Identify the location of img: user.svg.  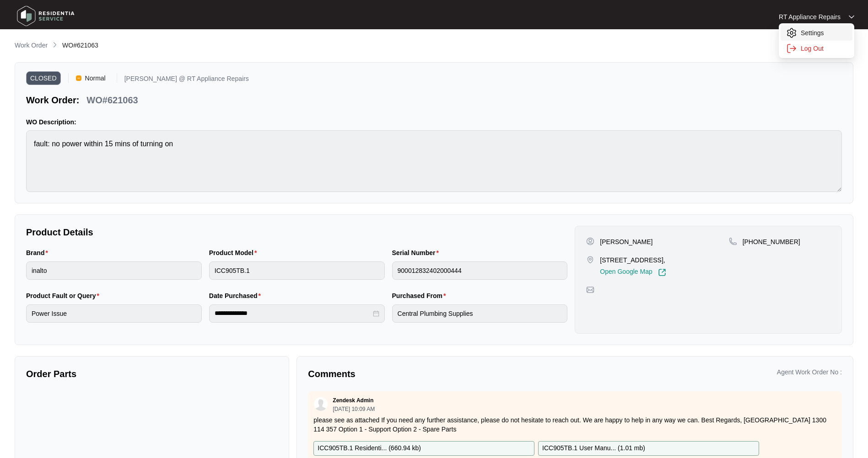
(321, 404).